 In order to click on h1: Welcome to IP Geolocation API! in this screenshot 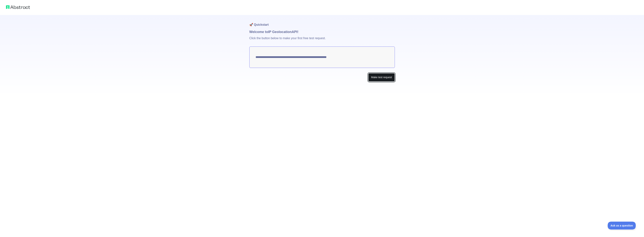, I will do `click(322, 32)`.